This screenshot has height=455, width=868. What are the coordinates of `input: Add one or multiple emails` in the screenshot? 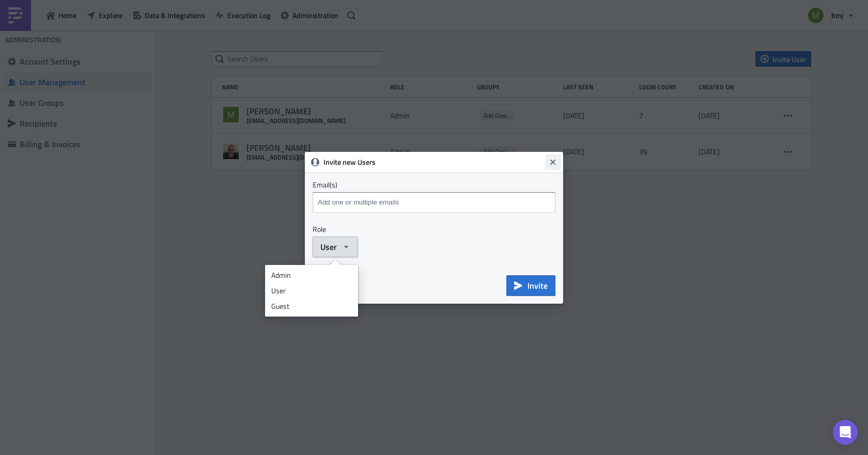 It's located at (435, 203).